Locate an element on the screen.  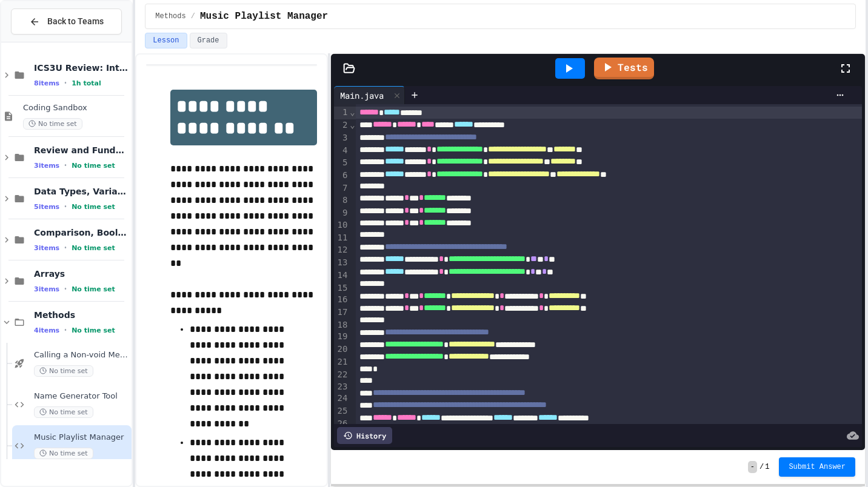
div: 1 is located at coordinates (341, 112).